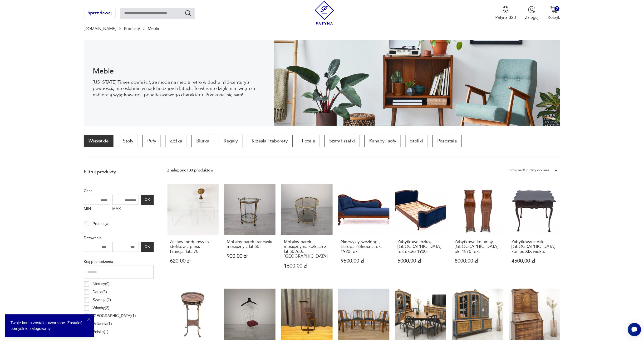 The height and width of the screenshot is (342, 644). Describe the element at coordinates (421, 261) in the screenshot. I see `p: 5000,00 zł` at that location.